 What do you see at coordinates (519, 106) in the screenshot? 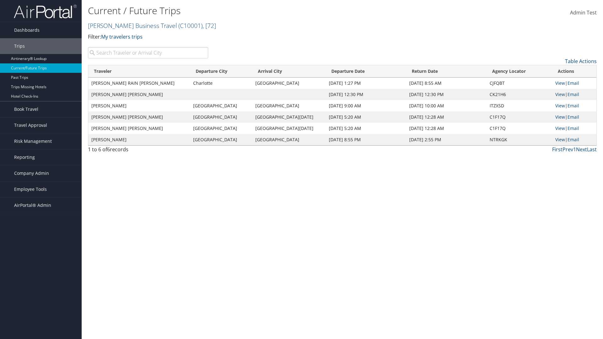
I see `td: ITZXSD` at bounding box center [519, 106].